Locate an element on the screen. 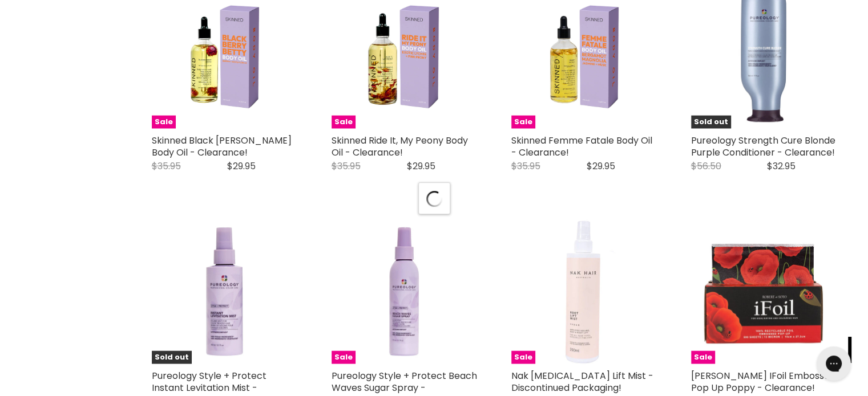  span: $56.50 is located at coordinates (706, 166).